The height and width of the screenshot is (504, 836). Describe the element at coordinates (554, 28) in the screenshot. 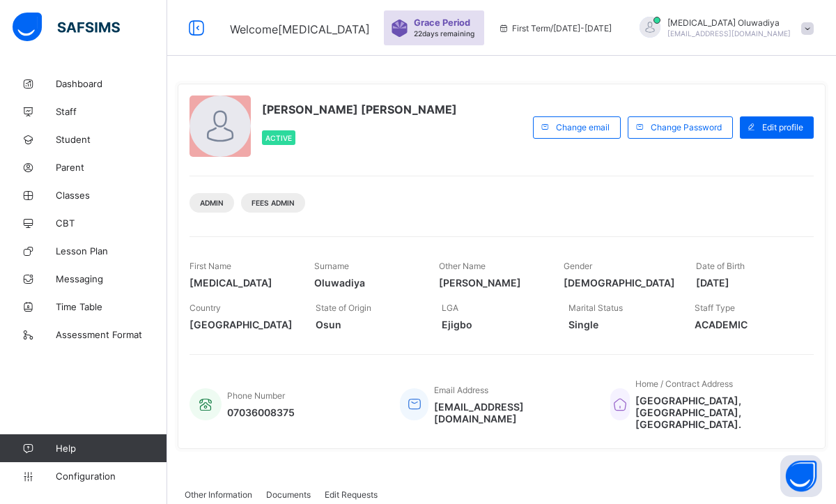

I see `span: session/term information` at that location.